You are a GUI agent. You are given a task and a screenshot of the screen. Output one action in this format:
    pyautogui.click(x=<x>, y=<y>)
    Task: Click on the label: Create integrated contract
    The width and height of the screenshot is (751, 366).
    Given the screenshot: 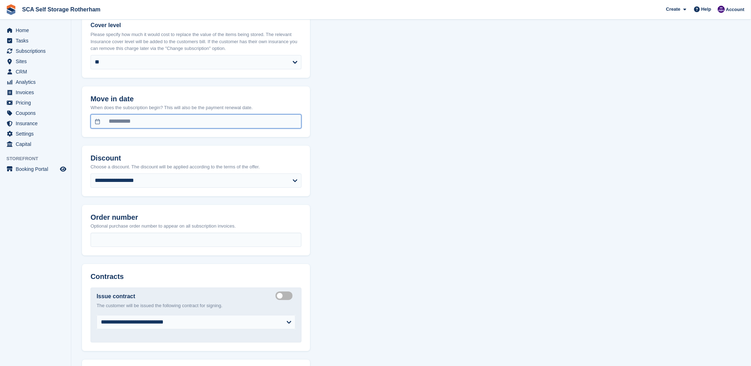 What is the action you would take?
    pyautogui.click(x=286, y=295)
    